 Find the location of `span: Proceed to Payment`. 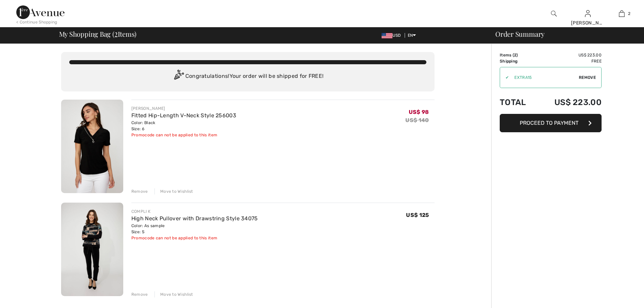

span: Proceed to Payment is located at coordinates (549, 123).